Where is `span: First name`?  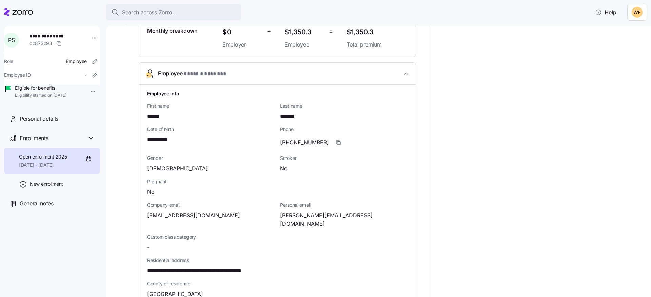 span: First name is located at coordinates (211, 106).